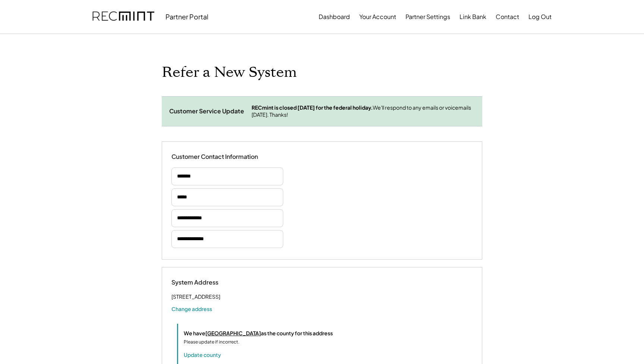  Describe the element at coordinates (259, 333) in the screenshot. I see `div: We have as the county for this address` at that location.